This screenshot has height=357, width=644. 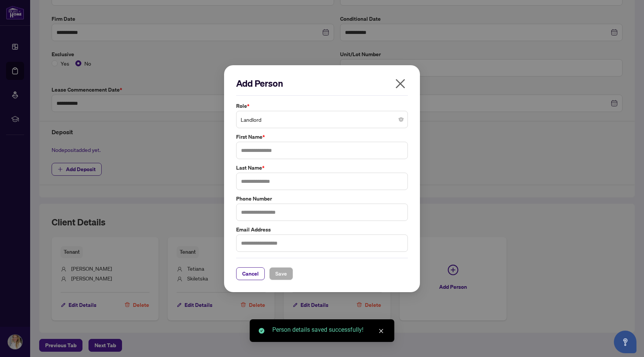 I want to click on button: Save, so click(x=281, y=273).